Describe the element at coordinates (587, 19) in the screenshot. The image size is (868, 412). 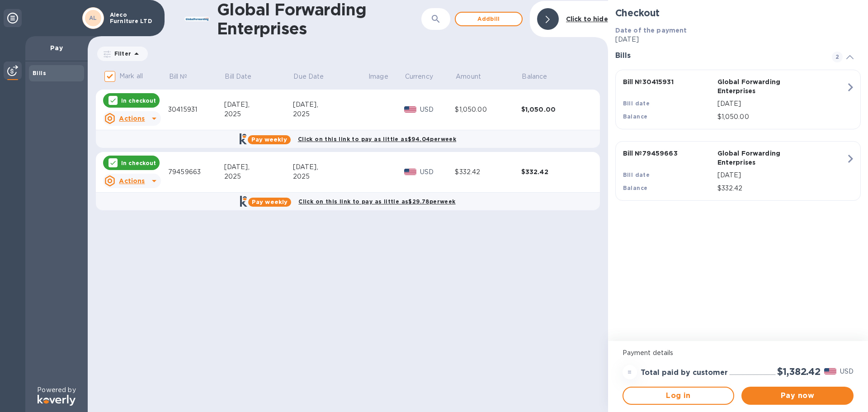
I see `b: Click to hide` at that location.